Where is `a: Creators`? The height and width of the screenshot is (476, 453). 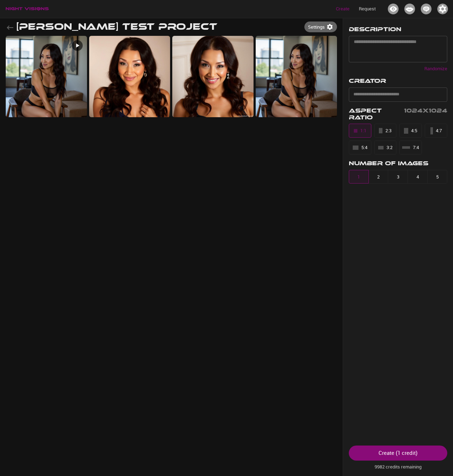
a: Creators is located at coordinates (410, 8).